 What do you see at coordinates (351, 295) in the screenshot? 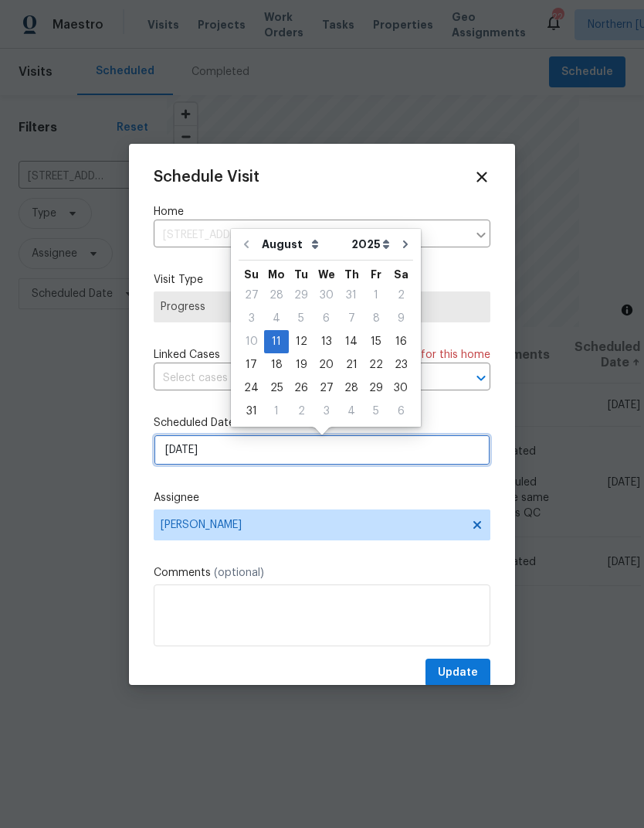
I see `div: Thu Jul 31 2025` at bounding box center [351, 295].